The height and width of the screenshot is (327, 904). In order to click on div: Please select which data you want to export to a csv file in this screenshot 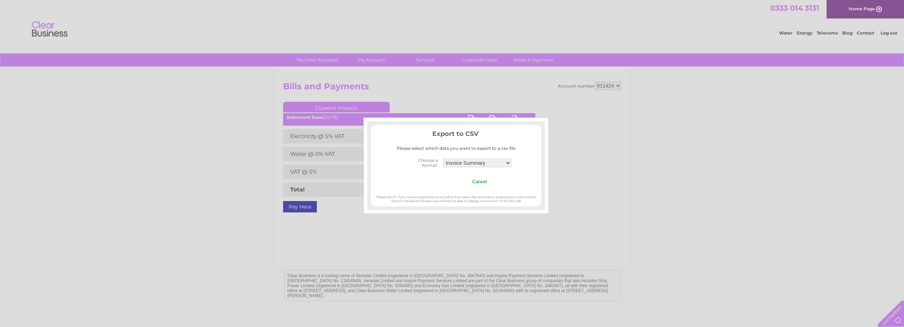, I will do `click(456, 148)`.